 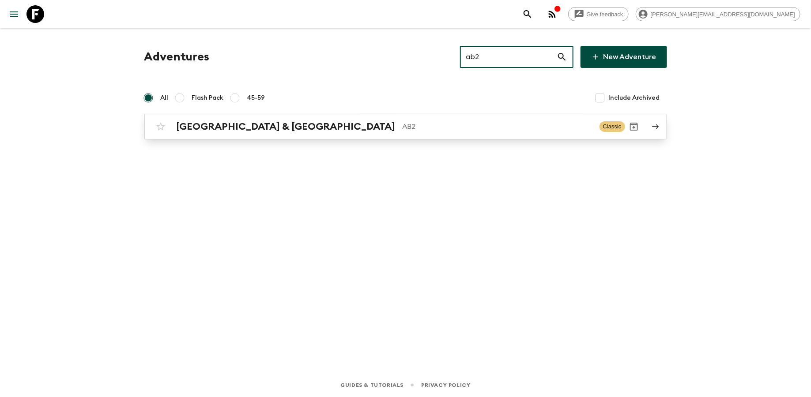 I want to click on span: All, so click(x=165, y=98).